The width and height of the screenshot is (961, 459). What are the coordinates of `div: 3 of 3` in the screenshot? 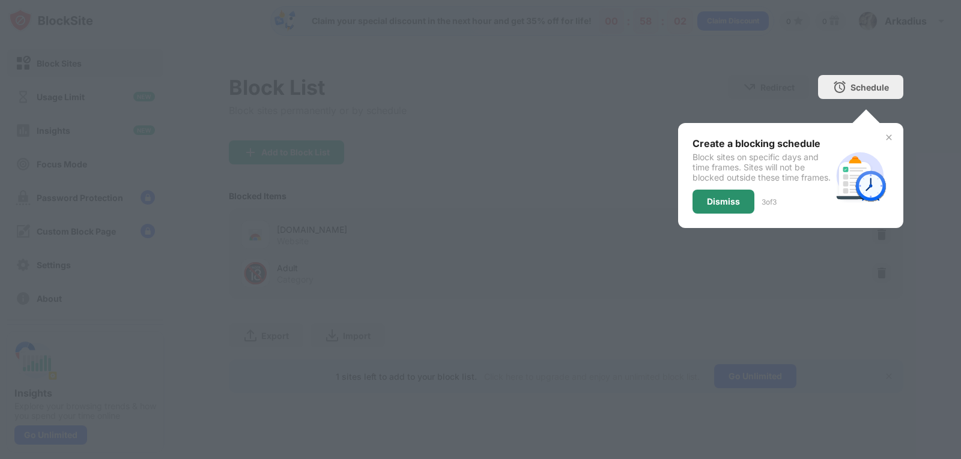 It's located at (769, 202).